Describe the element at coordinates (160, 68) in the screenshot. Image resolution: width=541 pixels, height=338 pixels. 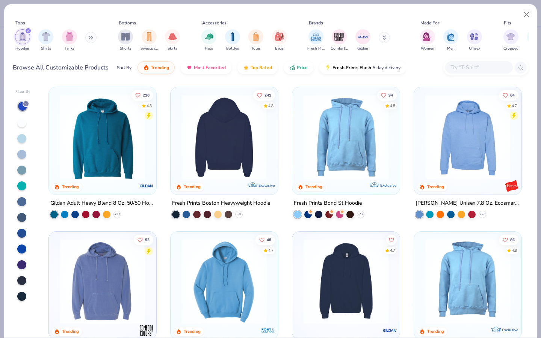
I see `span: Trending` at that location.